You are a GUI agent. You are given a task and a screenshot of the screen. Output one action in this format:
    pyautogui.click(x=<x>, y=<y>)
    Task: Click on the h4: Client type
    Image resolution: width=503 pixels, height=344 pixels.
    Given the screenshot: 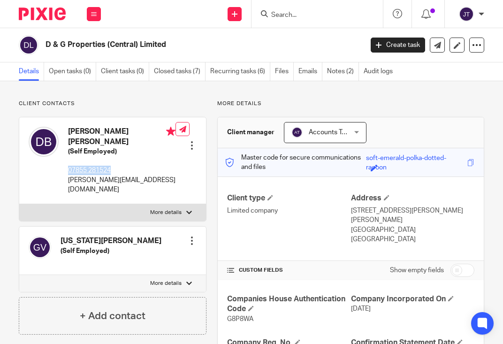 What is the action you would take?
    pyautogui.click(x=288, y=198)
    